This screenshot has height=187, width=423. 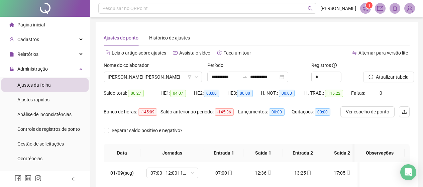 What do you see at coordinates (147, 112) in the screenshot?
I see `span: -145:09` at bounding box center [147, 112].